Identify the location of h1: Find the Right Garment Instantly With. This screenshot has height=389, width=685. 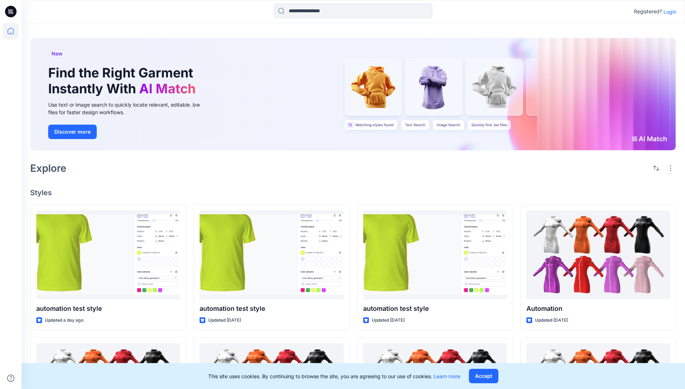
(124, 81).